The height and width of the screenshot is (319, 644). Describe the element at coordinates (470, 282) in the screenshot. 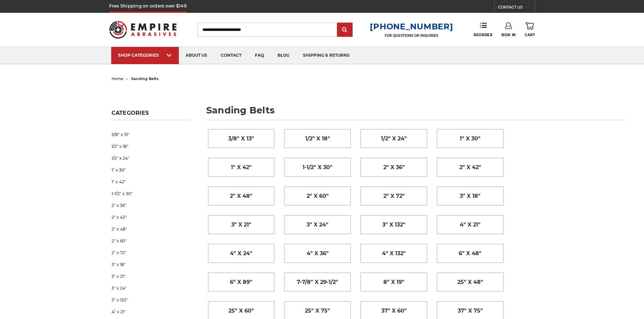

I see `a: 25" x 48"` at that location.